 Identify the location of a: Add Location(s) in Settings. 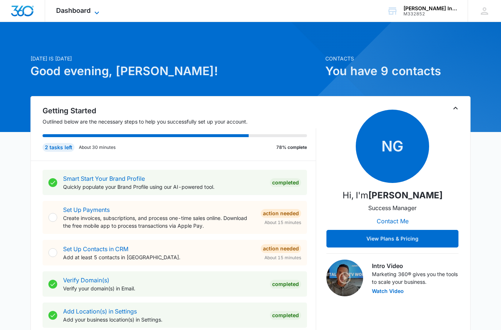
(100, 311).